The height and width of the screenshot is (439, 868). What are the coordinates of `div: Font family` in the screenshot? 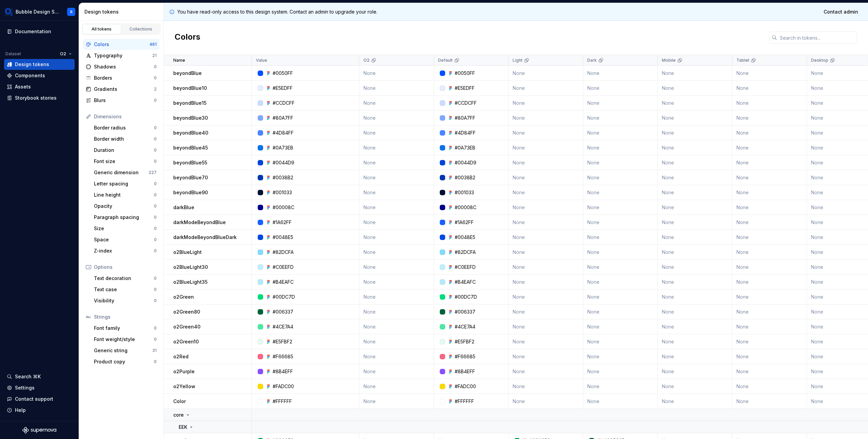 It's located at (124, 328).